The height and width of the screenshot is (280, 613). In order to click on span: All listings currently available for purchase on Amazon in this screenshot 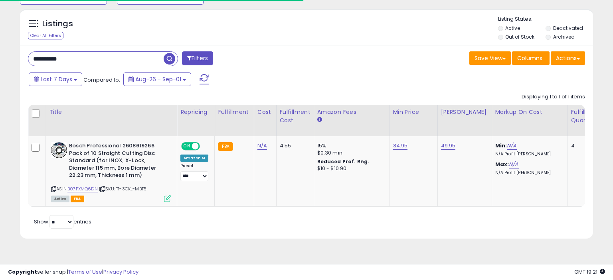, I will do `click(60, 199)`.